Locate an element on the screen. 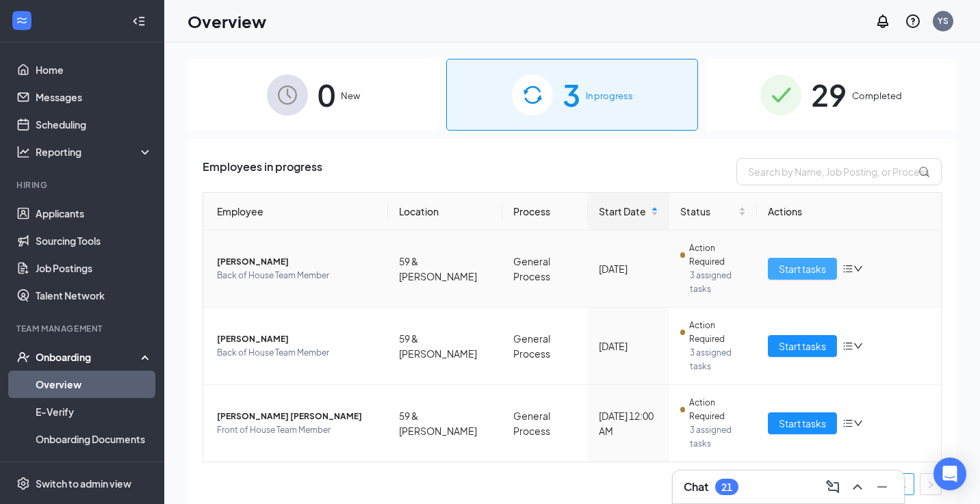 The height and width of the screenshot is (504, 980). svg: Notifications is located at coordinates (883, 21).